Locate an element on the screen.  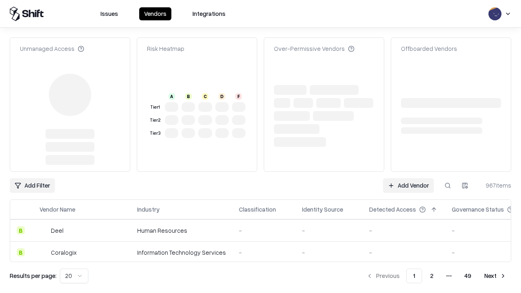
div: Vendor Name is located at coordinates (57, 209).